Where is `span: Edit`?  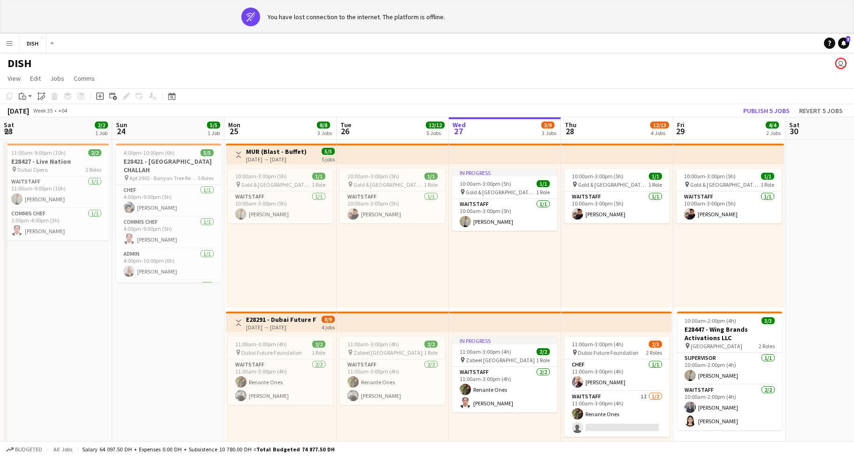
span: Edit is located at coordinates (35, 78).